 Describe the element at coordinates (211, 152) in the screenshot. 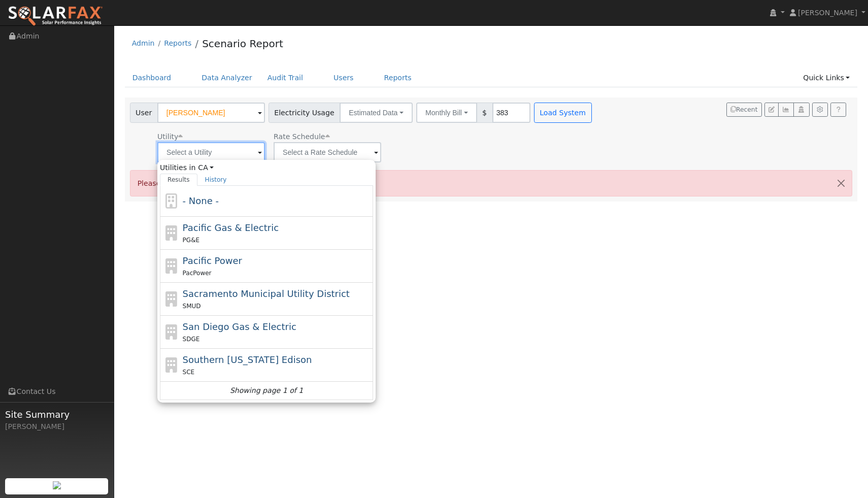

I see `input: Select a Utility` at that location.